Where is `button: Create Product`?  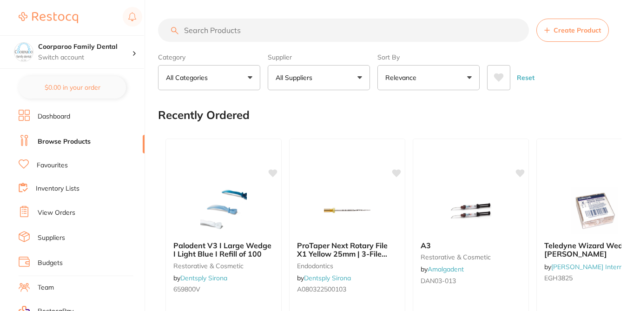 button: Create Product is located at coordinates (572, 30).